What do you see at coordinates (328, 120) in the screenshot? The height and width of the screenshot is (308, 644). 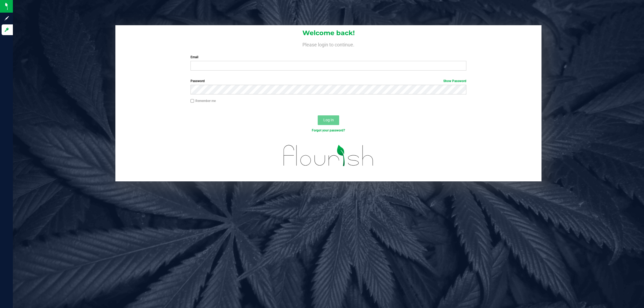 I see `button: Log In` at bounding box center [328, 120].